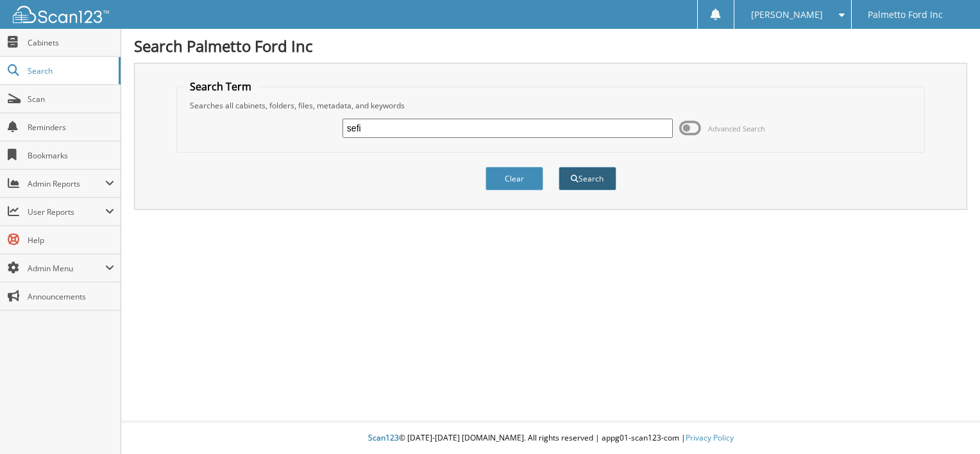 Image resolution: width=980 pixels, height=454 pixels. Describe the element at coordinates (66, 183) in the screenshot. I see `span: Admin Reports` at that location.